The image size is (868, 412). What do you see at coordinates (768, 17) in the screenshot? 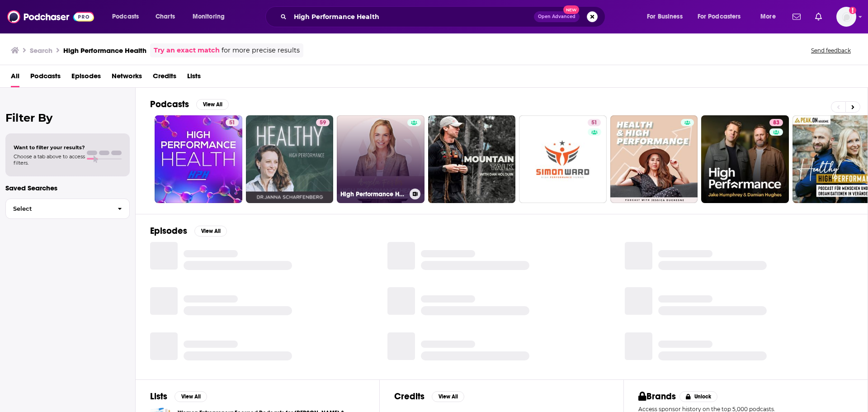
I see `span: More` at bounding box center [768, 17].